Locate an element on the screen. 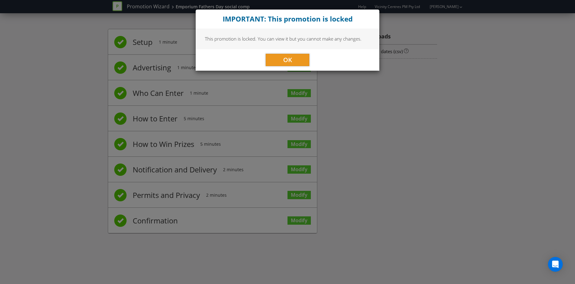 This screenshot has width=575, height=284. div: Close is located at coordinates (287, 19).